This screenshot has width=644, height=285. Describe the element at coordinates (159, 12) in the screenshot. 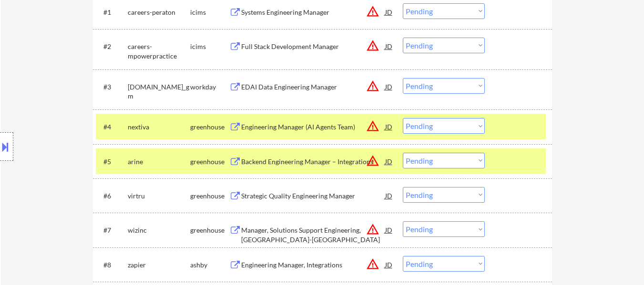

I see `div: careers-peraton` at that location.